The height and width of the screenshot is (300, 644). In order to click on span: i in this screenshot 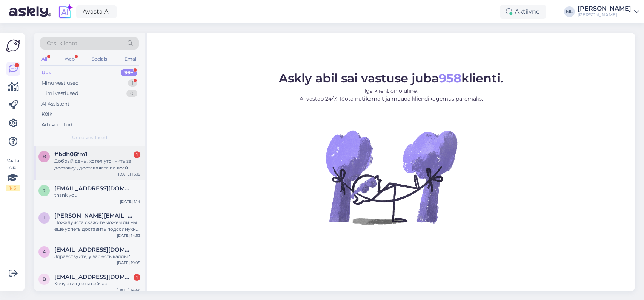, I will do `click(44, 218)`.